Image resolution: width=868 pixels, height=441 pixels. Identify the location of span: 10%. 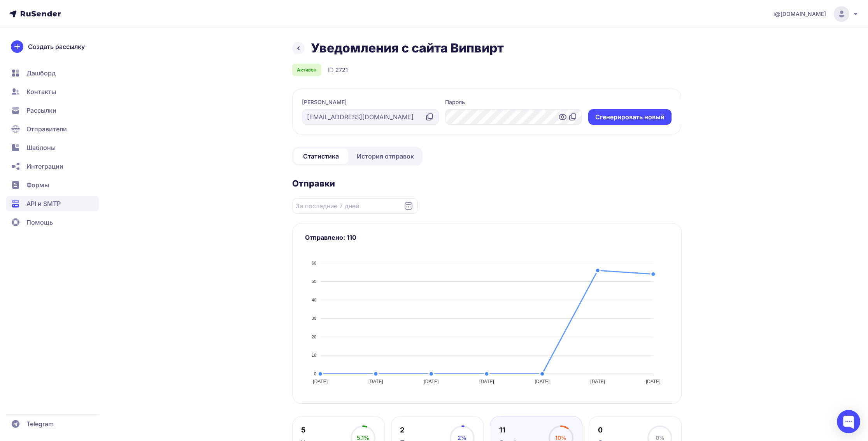
(560, 437).